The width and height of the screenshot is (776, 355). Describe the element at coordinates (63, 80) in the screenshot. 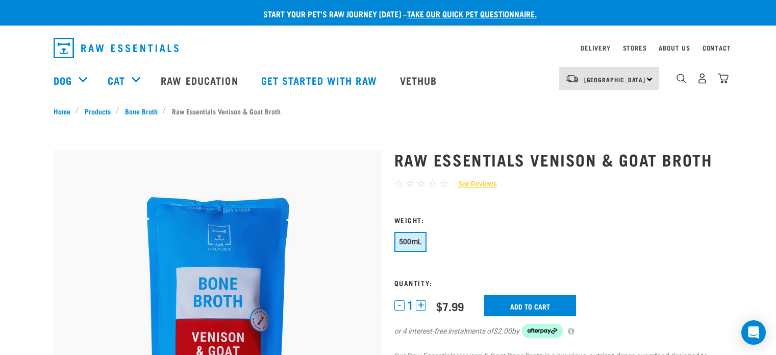

I see `a: Dog` at that location.